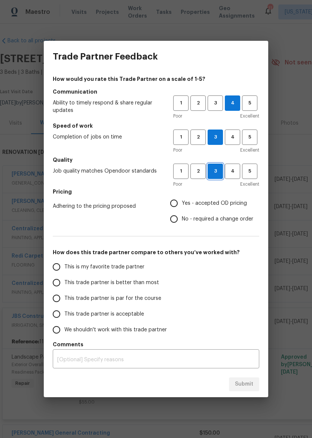 Image resolution: width=312 pixels, height=438 pixels. Describe the element at coordinates (116, 329) in the screenshot. I see `span: We shouldn't work with this trade partner` at that location.